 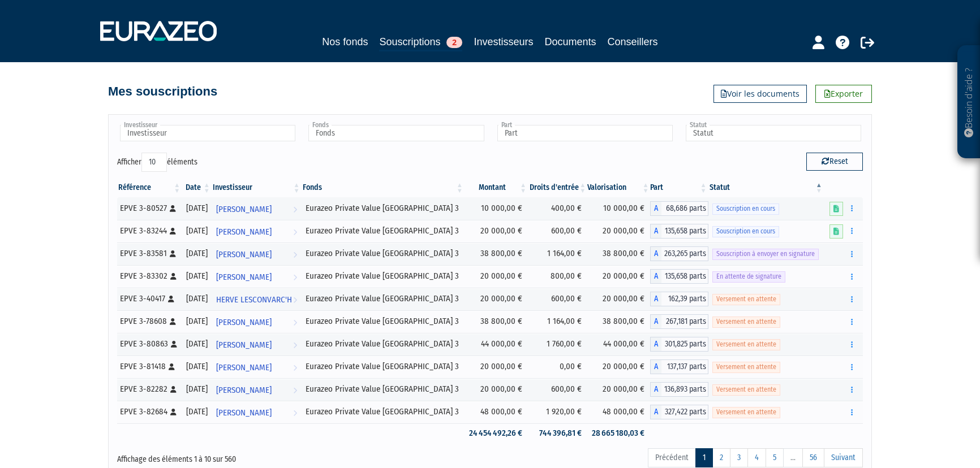 What do you see at coordinates (685, 231) in the screenshot?
I see `span: 135,658 parts` at bounding box center [685, 231].